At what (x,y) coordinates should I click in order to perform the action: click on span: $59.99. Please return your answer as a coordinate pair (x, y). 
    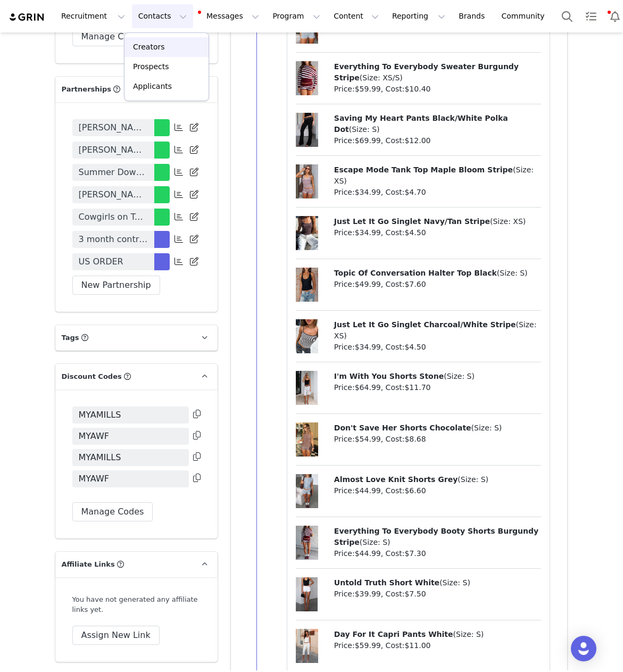
    Looking at the image, I should click on (368, 89).